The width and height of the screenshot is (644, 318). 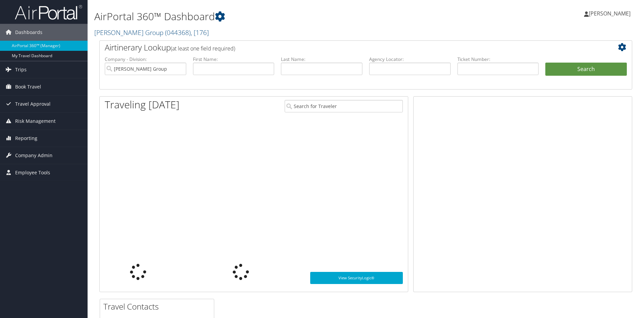 What do you see at coordinates (178, 32) in the screenshot?
I see `span: ( 044368 )` at bounding box center [178, 32].